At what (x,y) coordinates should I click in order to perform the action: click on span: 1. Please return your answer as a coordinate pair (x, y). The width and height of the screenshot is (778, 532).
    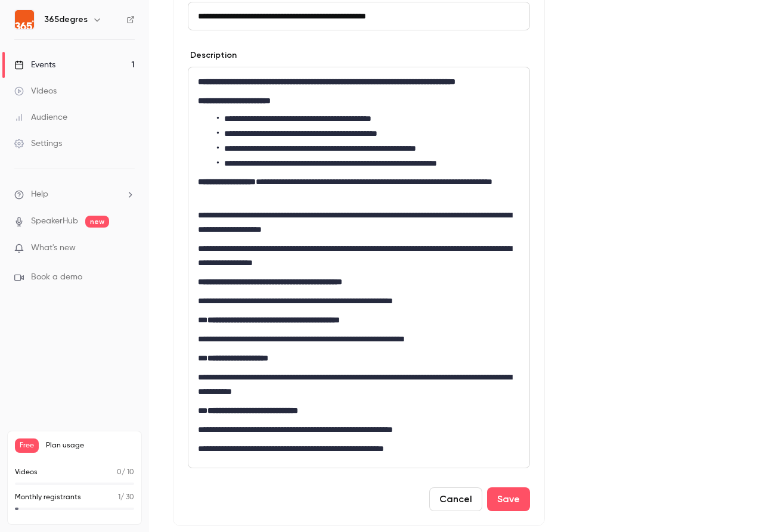
    Looking at the image, I should click on (119, 498).